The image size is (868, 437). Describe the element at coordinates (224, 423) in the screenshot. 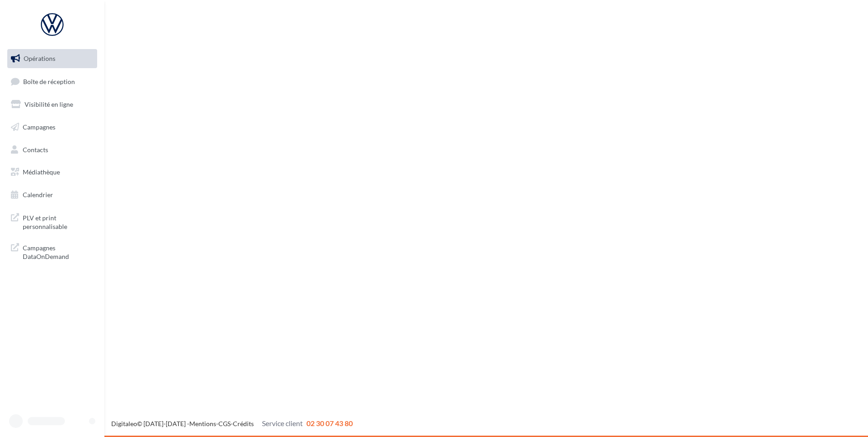

I see `a: CGS` at that location.